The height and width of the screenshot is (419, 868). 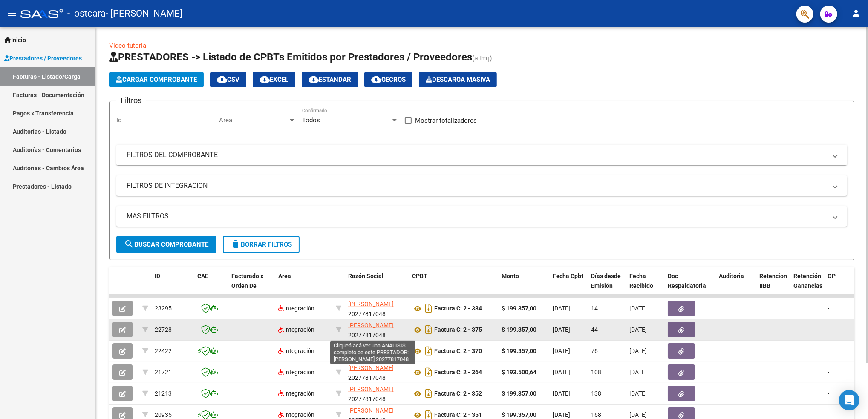 What do you see at coordinates (606, 285) in the screenshot?
I see `datatable-header-cell: Días desde Emisión` at bounding box center [606, 285].